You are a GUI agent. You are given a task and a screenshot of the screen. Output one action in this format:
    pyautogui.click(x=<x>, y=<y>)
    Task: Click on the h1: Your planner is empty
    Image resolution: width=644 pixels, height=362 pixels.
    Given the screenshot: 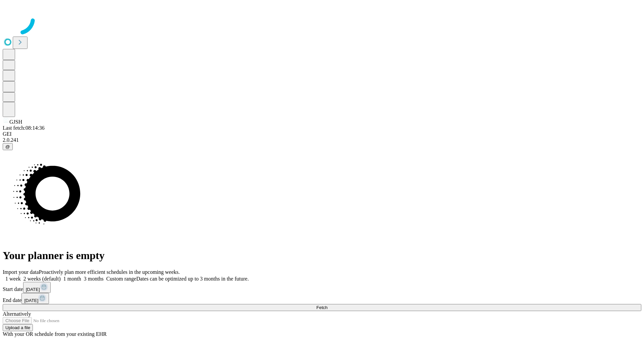 What is the action you would take?
    pyautogui.click(x=322, y=255)
    